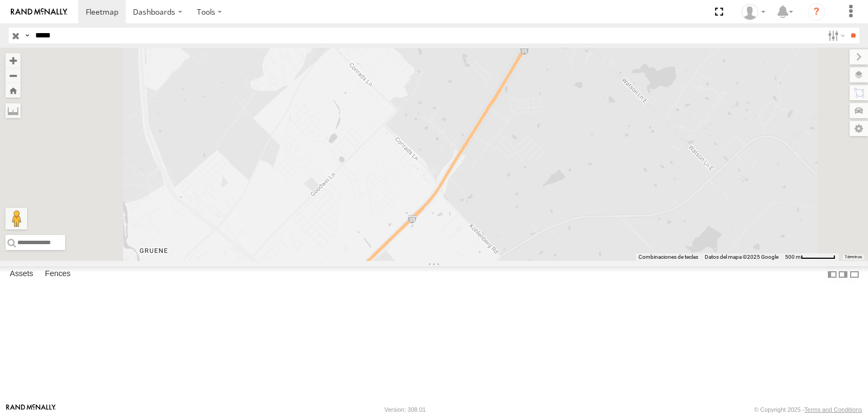  What do you see at coordinates (13, 60) in the screenshot?
I see `button: Zoom in` at bounding box center [13, 60].